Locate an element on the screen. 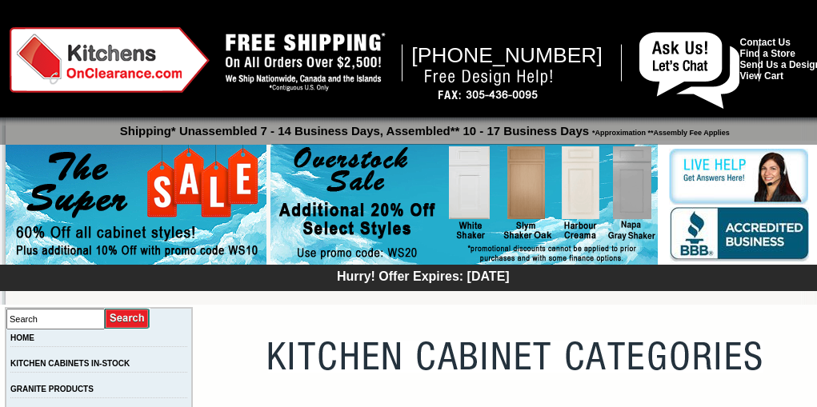 Image resolution: width=817 pixels, height=407 pixels. a: Find a Store is located at coordinates (767, 54).